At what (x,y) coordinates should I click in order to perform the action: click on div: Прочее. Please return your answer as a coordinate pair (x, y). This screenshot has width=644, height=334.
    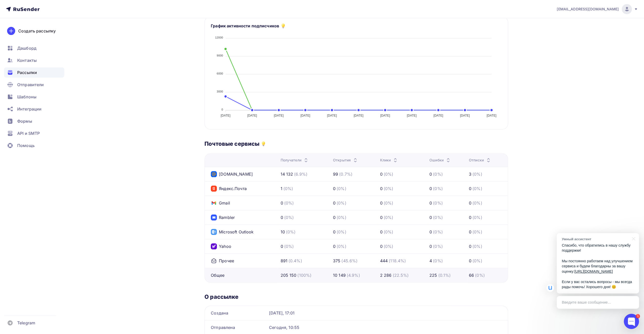
    Looking at the image, I should click on (222, 261).